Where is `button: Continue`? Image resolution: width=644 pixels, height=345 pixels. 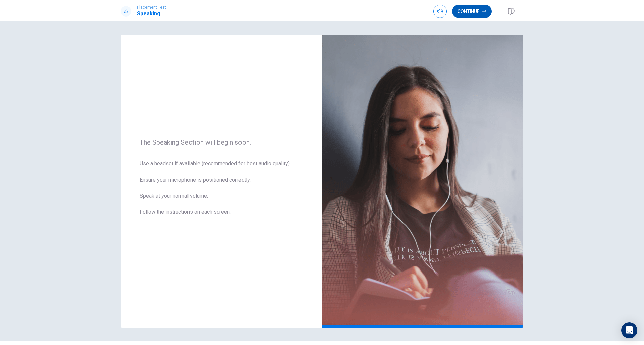
button: Continue is located at coordinates (472, 11).